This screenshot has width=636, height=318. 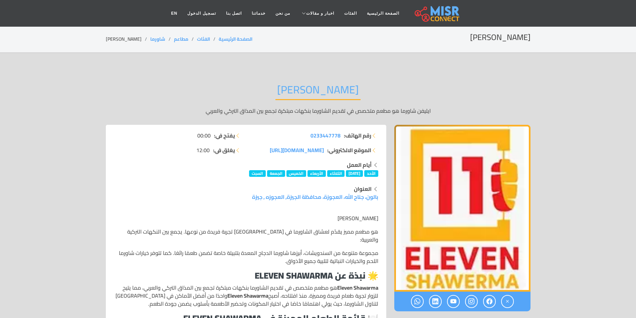 I want to click on span: 12:00, so click(x=203, y=150).